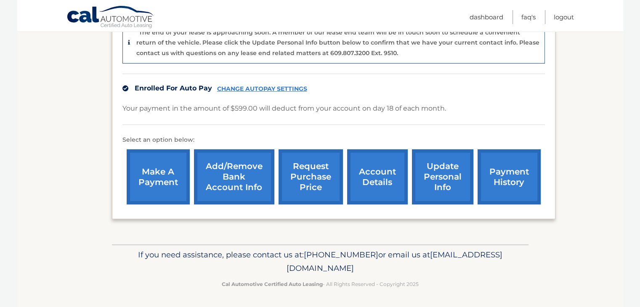 The height and width of the screenshot is (307, 640). What do you see at coordinates (234, 177) in the screenshot?
I see `a: Add/Remove bank account info` at bounding box center [234, 177].